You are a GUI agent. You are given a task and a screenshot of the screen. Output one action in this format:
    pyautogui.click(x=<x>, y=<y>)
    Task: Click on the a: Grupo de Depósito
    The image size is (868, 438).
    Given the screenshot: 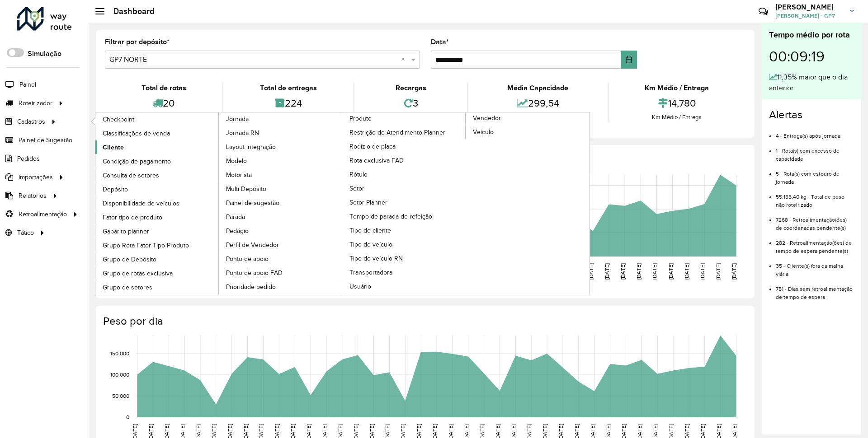 What is the action you would take?
    pyautogui.click(x=157, y=259)
    